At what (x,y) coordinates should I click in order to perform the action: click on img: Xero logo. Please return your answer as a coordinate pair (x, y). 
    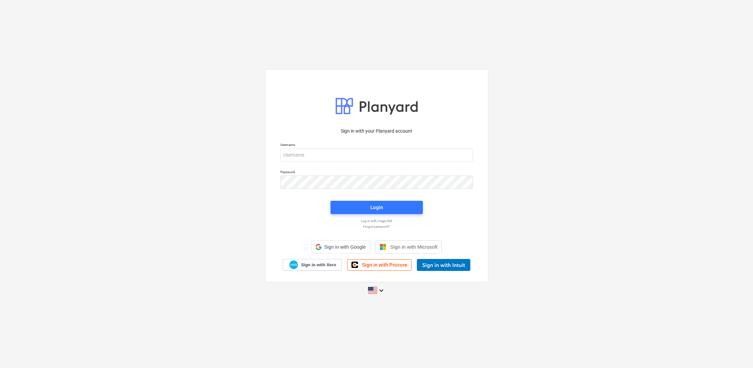
    Looking at the image, I should click on (294, 264).